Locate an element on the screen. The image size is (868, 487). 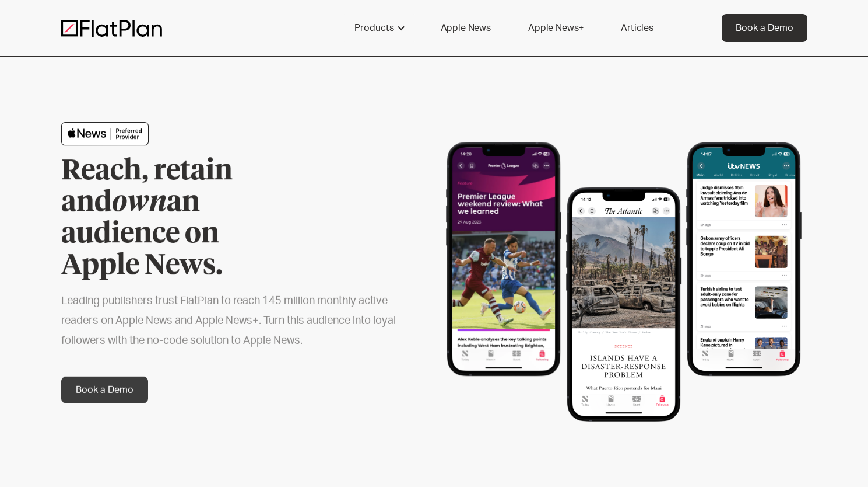
a: Apple News+ is located at coordinates (556, 28).